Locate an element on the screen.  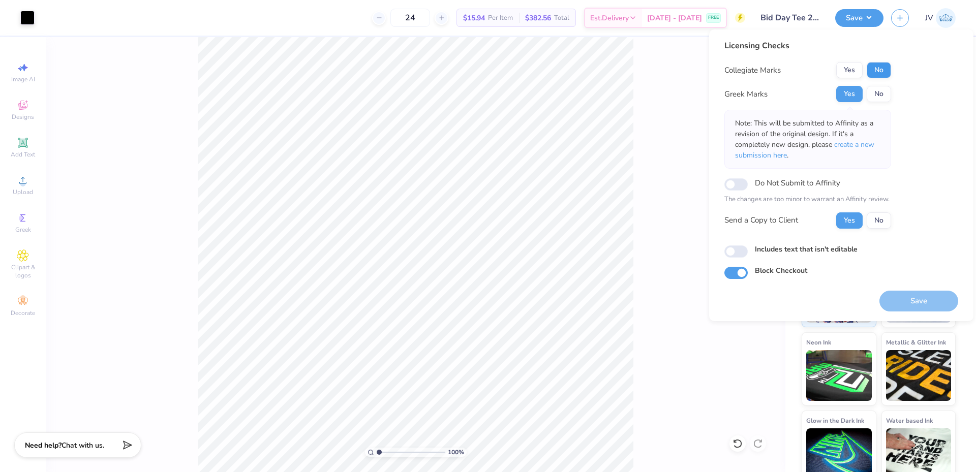
span: Glow in the Dark Ink is located at coordinates (835, 421).